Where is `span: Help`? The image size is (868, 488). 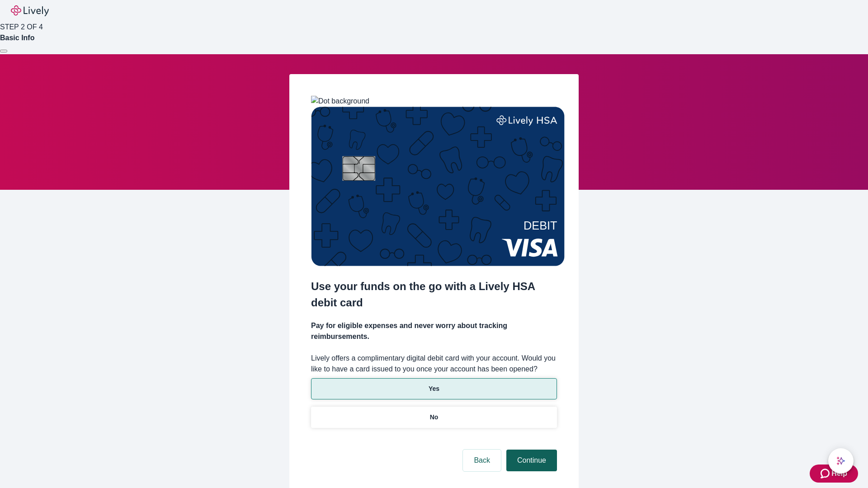
span: Help is located at coordinates (839, 474).